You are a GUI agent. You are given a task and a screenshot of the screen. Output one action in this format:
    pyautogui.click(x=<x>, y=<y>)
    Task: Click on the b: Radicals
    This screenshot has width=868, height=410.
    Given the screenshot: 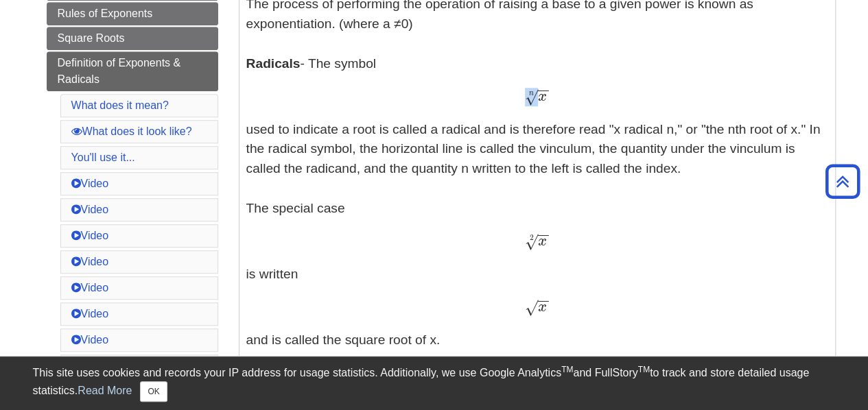 What is the action you would take?
    pyautogui.click(x=273, y=63)
    